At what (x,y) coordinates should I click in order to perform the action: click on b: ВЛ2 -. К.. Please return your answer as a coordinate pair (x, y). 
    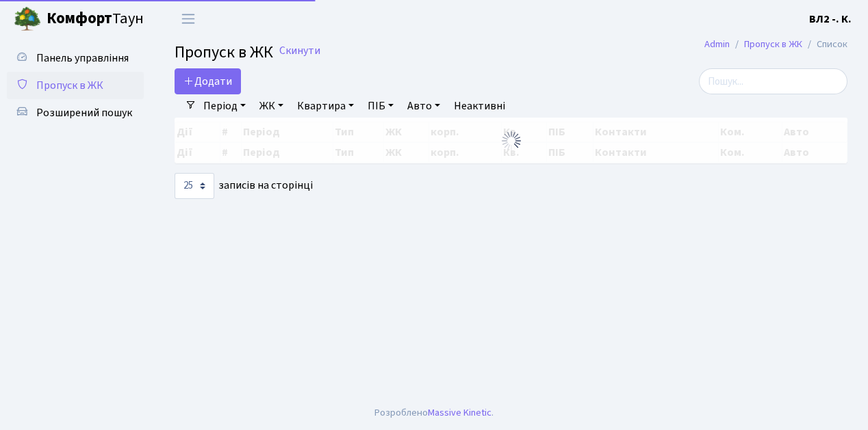
    Looking at the image, I should click on (830, 19).